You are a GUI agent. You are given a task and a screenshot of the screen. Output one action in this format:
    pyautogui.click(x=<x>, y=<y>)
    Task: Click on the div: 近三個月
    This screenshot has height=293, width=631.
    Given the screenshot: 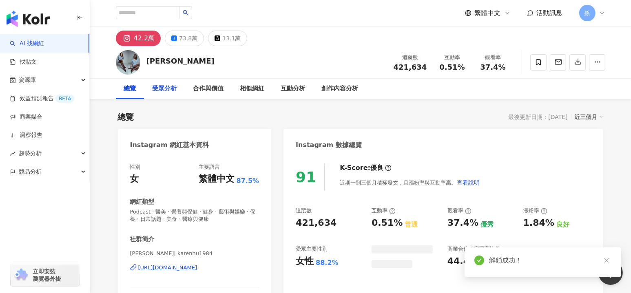 What is the action you would take?
    pyautogui.click(x=589, y=117)
    